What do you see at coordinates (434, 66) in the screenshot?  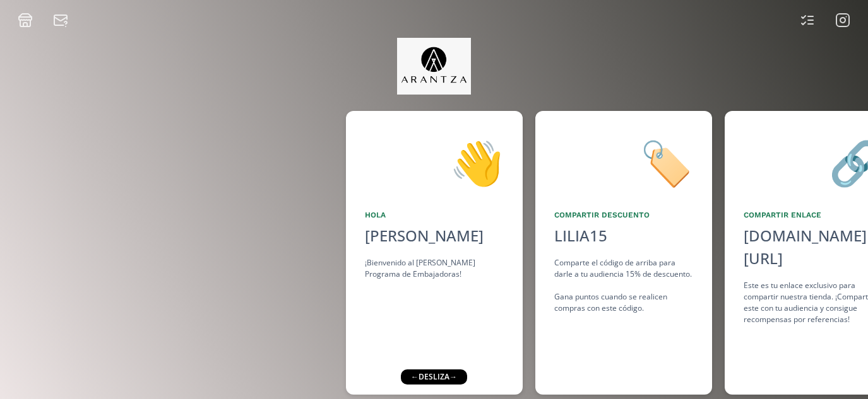 I see `img: jpq5Bx5xx2a5` at bounding box center [434, 66].